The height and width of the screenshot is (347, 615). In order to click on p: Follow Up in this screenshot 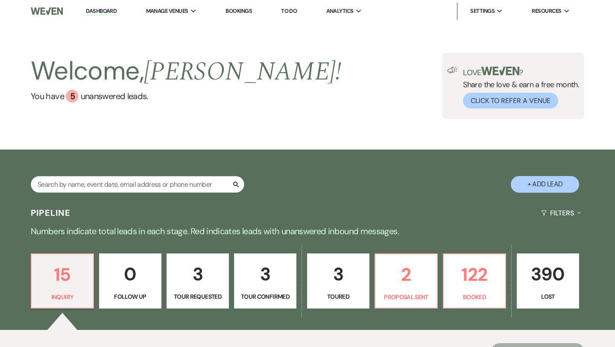, I will do `click(130, 296)`.